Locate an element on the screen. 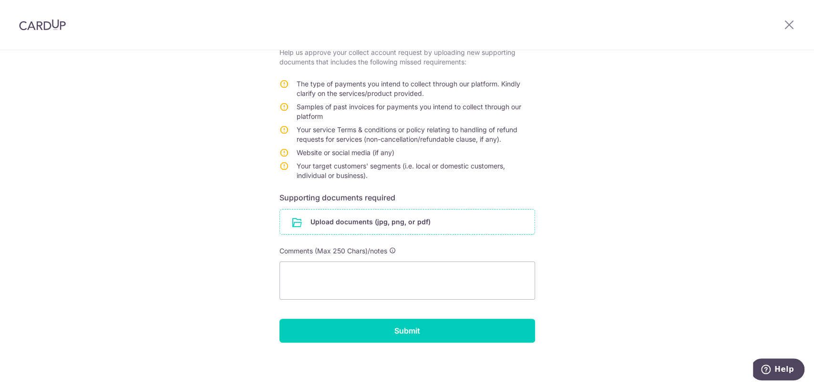  span: Your target customers' segments (i.e. local or domestic customers, individual or business). is located at coordinates (401, 170).